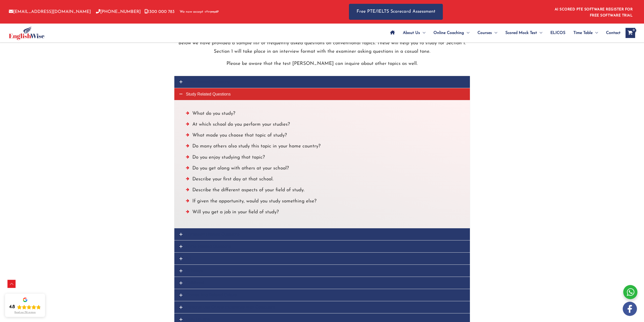  Describe the element at coordinates (191, 12) in the screenshot. I see `span: We now accept` at that location.